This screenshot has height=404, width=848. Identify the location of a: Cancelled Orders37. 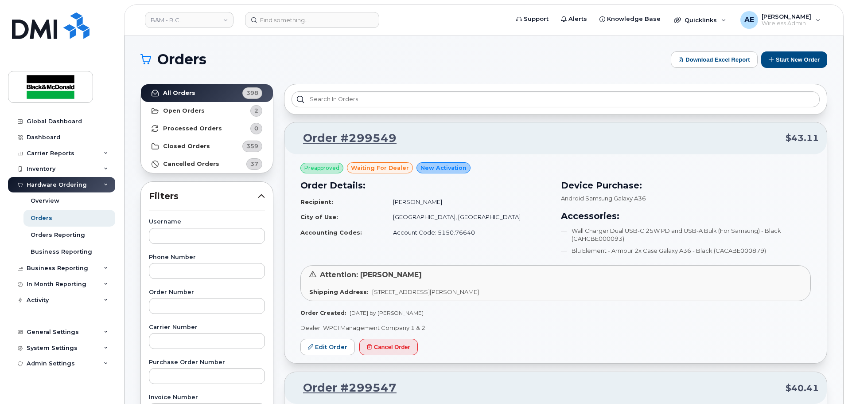
(207, 164).